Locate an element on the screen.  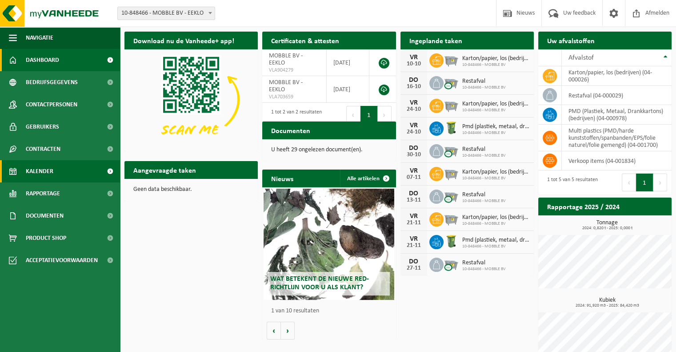
div: 07-11 is located at coordinates (414, 177).